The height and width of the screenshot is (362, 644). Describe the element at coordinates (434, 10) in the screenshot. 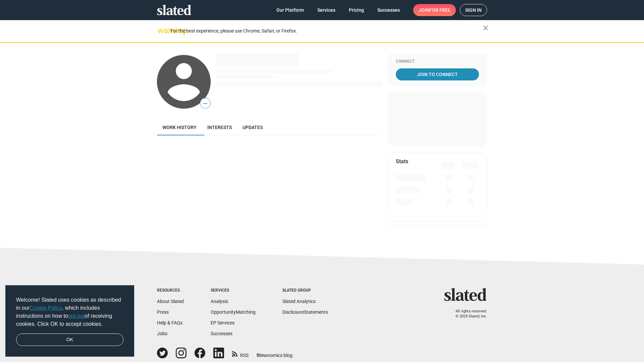

I see `span: Join` at that location.